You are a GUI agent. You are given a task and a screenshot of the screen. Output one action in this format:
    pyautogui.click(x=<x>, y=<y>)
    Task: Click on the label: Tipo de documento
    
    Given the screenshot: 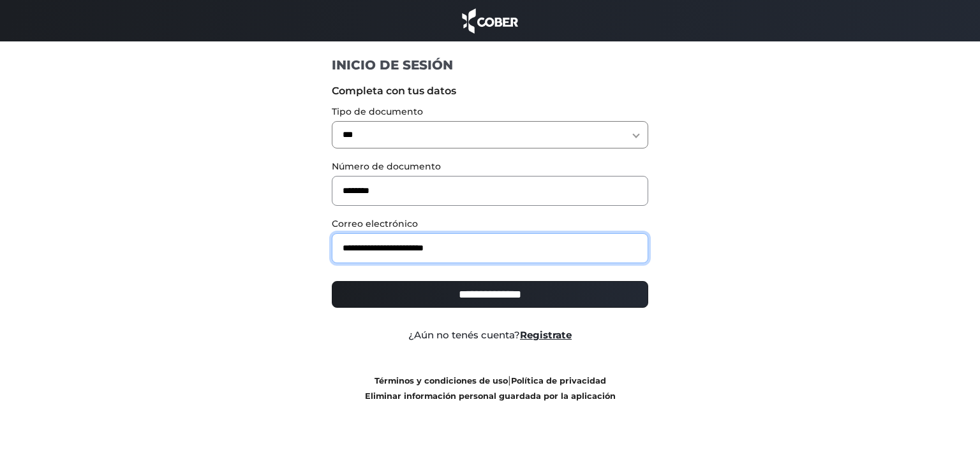 What is the action you would take?
    pyautogui.click(x=490, y=112)
    